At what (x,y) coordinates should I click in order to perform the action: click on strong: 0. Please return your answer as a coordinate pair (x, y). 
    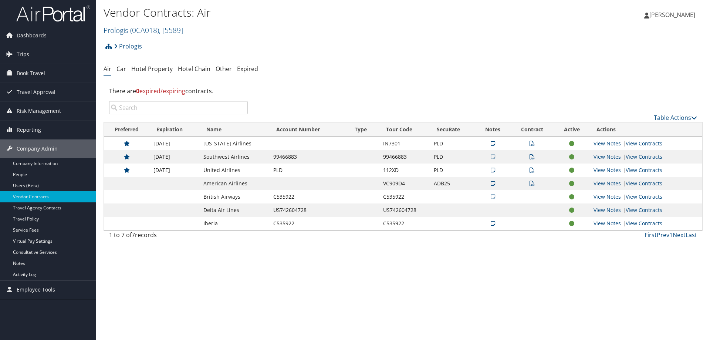
    Looking at the image, I should click on (137, 91).